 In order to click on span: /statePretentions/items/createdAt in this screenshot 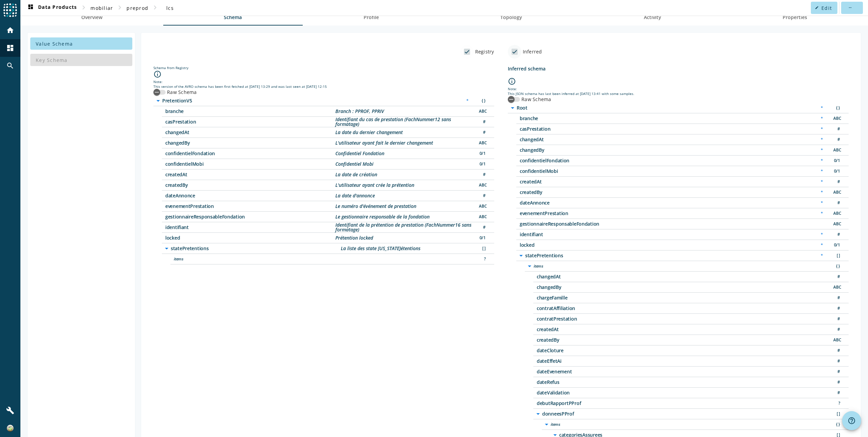, I will do `click(622, 329)`.